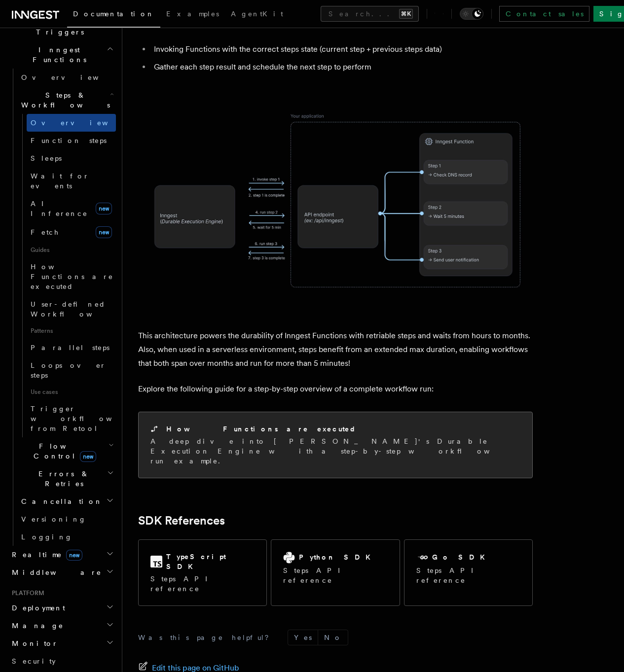  What do you see at coordinates (72, 310) in the screenshot?
I see `a: User-defined Workflows` at bounding box center [72, 310].